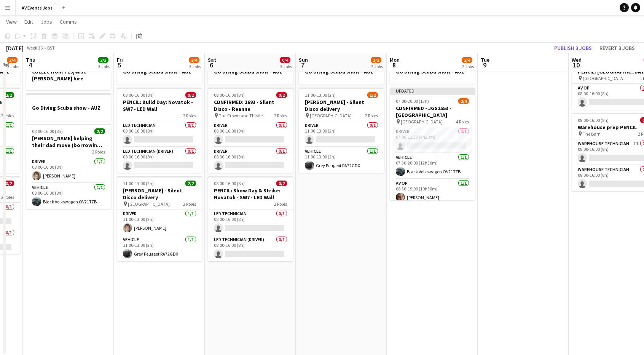 The height and width of the screenshot is (355, 644). What do you see at coordinates (37, 8) in the screenshot?
I see `button: AV Events Jobs` at bounding box center [37, 8].